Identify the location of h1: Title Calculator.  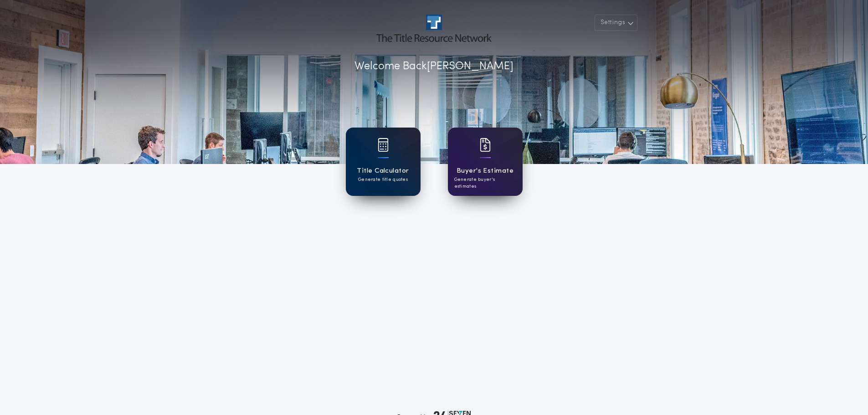
(383, 171).